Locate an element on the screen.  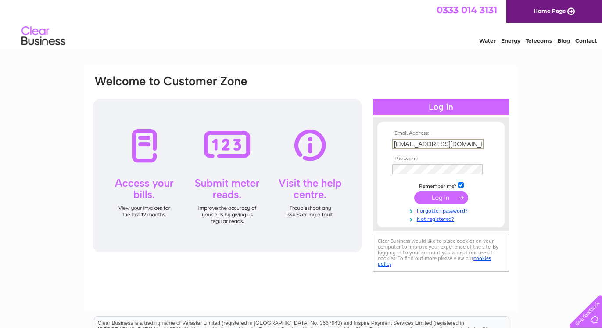
a: Not registered? is located at coordinates (442, 218).